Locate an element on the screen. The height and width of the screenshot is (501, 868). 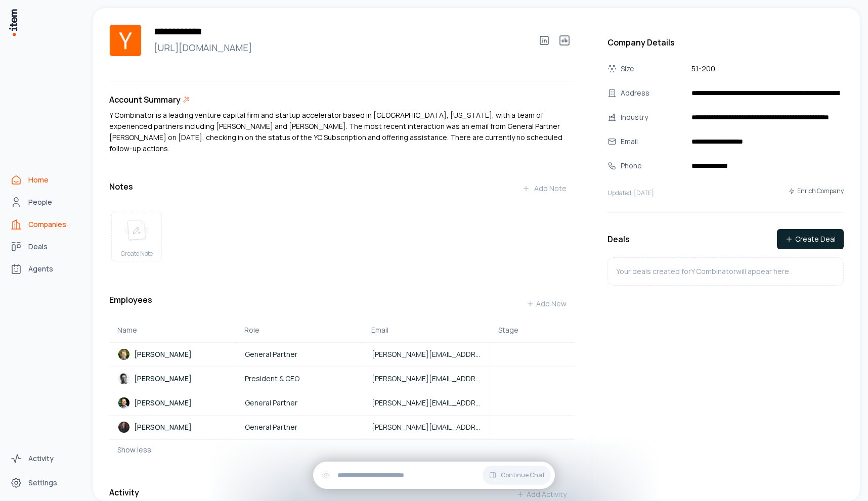
div: Add Note is located at coordinates (544, 188).